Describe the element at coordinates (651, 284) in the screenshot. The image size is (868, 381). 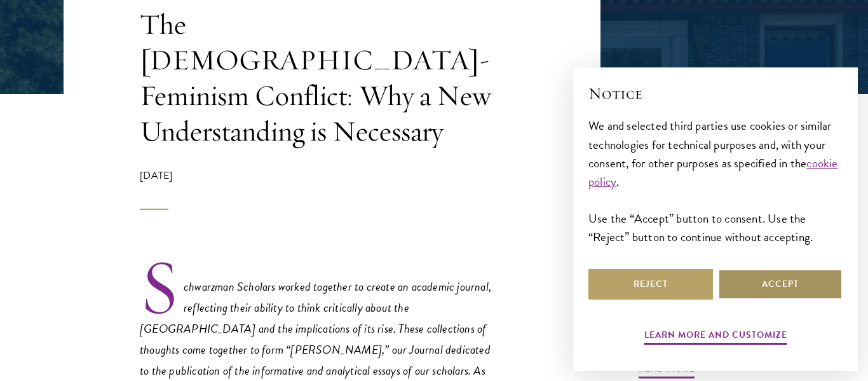
I see `button: Reject` at that location.